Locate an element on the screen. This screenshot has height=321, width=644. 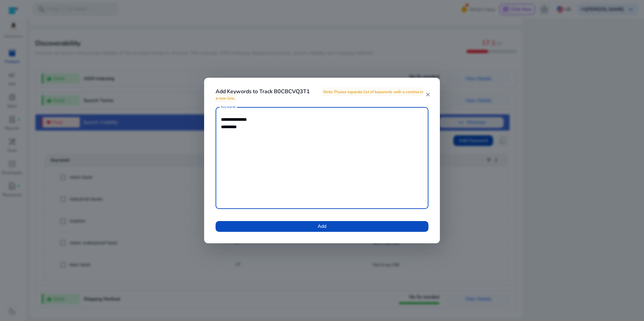
mat-icon: close is located at coordinates (428, 94).